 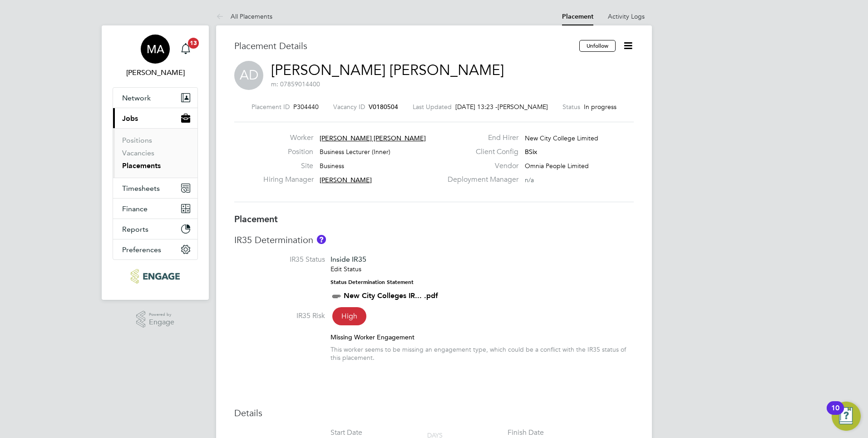 What do you see at coordinates (482, 354) in the screenshot?
I see `div: This worker seems to be missing an engagement type, which could be a conflict with the IR35 statu...` at bounding box center [482, 354].